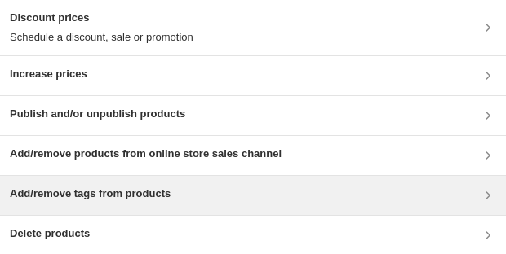  I want to click on h3: Add/remove tags from products, so click(90, 194).